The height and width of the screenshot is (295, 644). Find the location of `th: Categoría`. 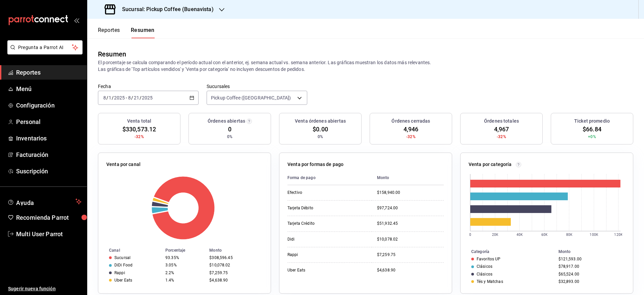

th: Categoría is located at coordinates (508, 252).